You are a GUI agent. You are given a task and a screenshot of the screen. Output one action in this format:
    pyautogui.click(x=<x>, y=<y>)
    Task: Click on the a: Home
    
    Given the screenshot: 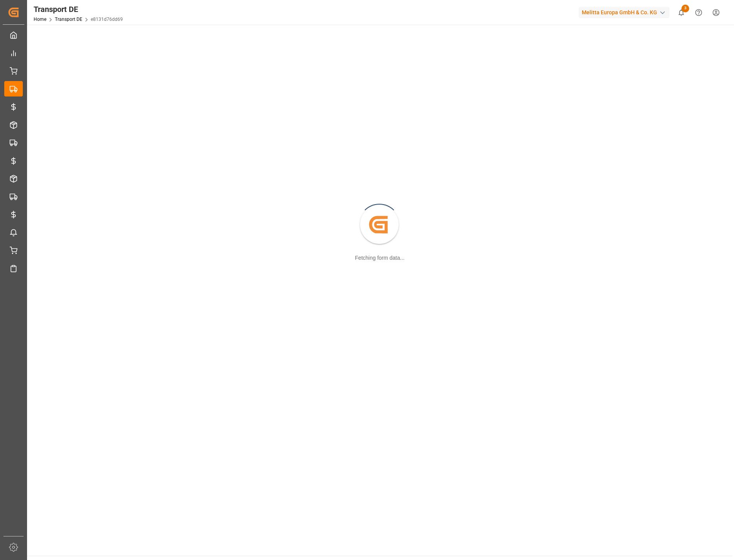 What is the action you would take?
    pyautogui.click(x=40, y=20)
    